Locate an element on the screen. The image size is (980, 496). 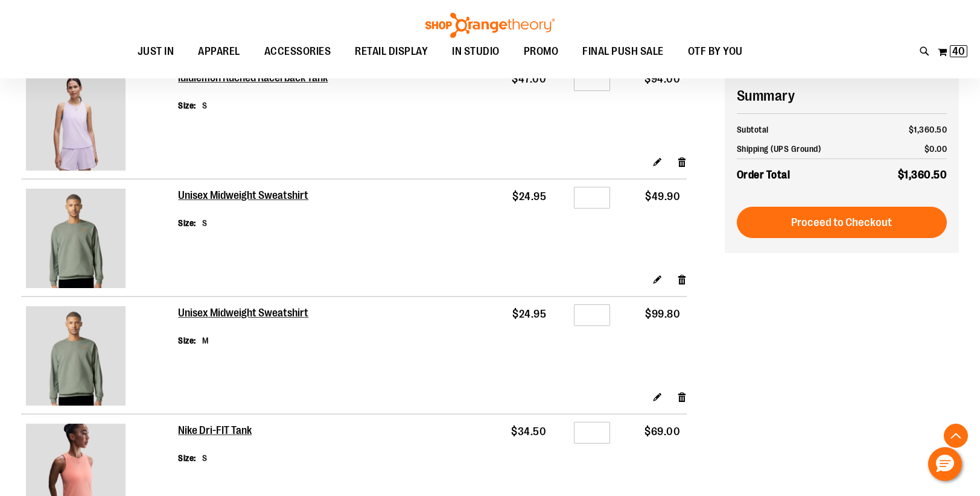
h2: Summary is located at coordinates (842, 96).